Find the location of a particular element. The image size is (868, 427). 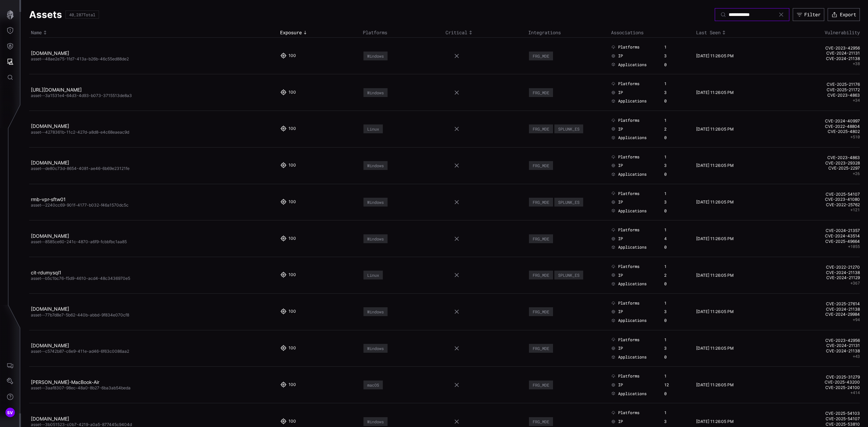

div: Linux is located at coordinates (373, 129).